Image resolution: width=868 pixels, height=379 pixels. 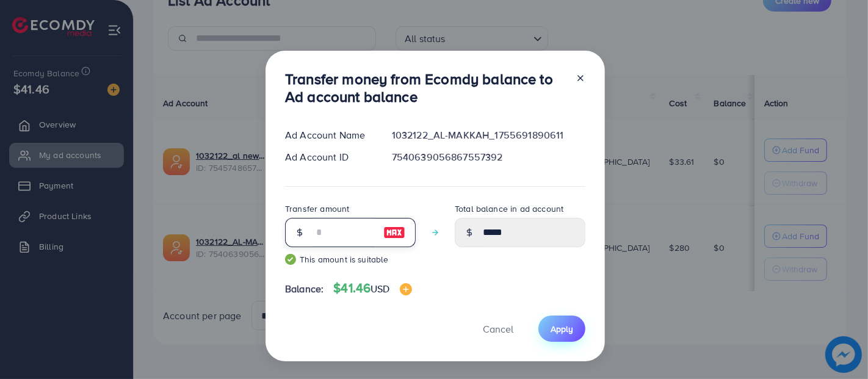 I want to click on span: Balance:, so click(x=304, y=288).